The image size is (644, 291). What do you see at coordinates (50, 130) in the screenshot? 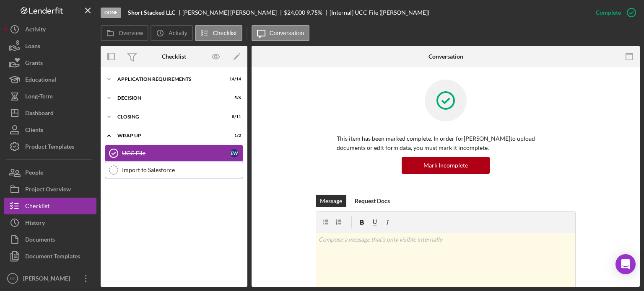
I see `button: Clients` at bounding box center [50, 130].